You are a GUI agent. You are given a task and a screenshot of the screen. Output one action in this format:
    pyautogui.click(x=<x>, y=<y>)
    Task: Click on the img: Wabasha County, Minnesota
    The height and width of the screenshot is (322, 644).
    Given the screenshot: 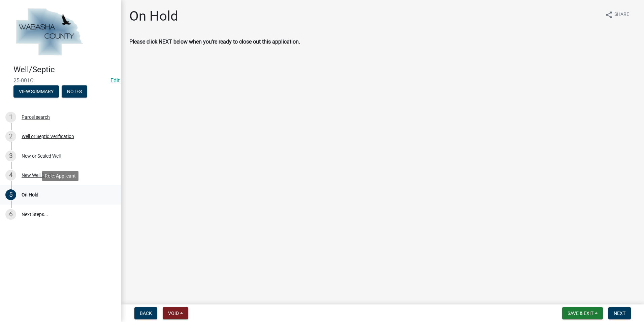 What is the action you would take?
    pyautogui.click(x=50, y=33)
    